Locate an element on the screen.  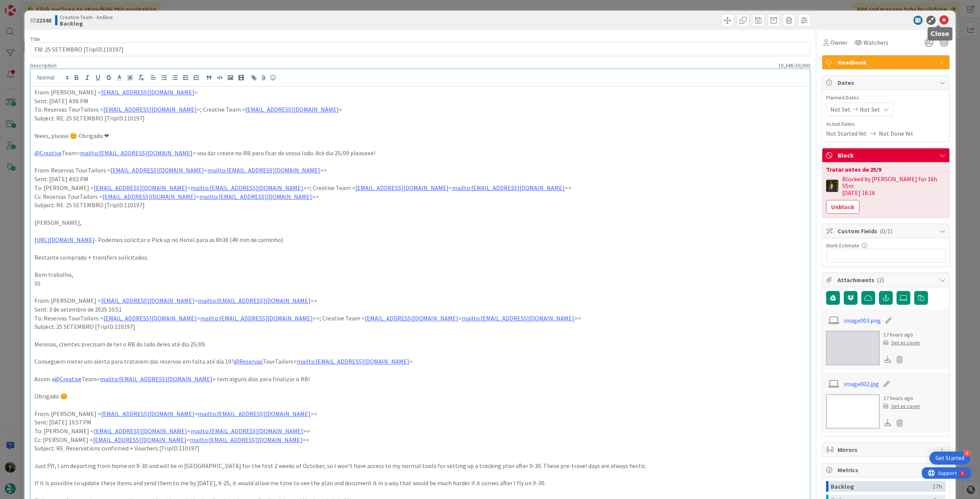
span: Not Done Yet is located at coordinates (896, 133).